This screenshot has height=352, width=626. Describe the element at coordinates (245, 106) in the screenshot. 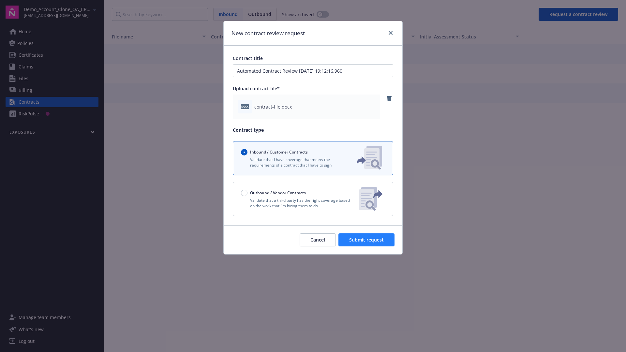

I see `span: docx` at that location.